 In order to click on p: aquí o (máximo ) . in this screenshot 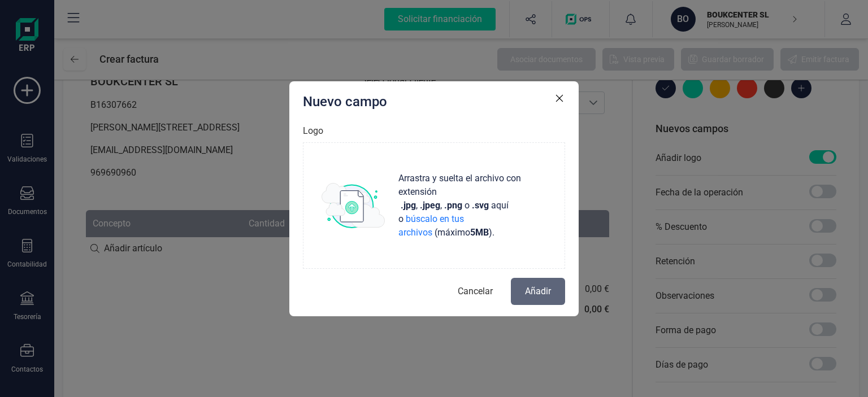, I will do `click(470, 205)`.